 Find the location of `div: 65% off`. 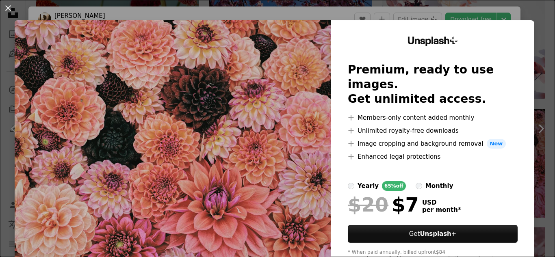

div: 65% off is located at coordinates (394, 186).